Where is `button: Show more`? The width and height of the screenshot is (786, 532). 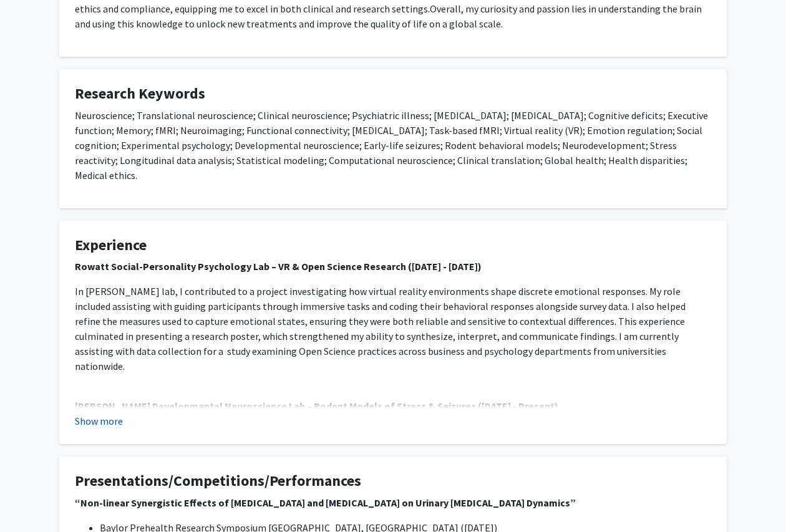
button: Show more is located at coordinates (98, 421).